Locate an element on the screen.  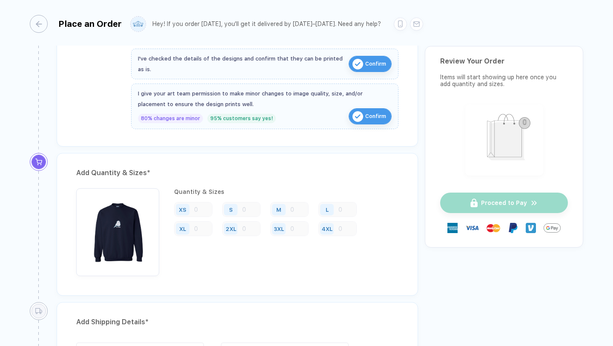
div: Items will start showing up here once you add quantity and sizes. is located at coordinates (504, 81).